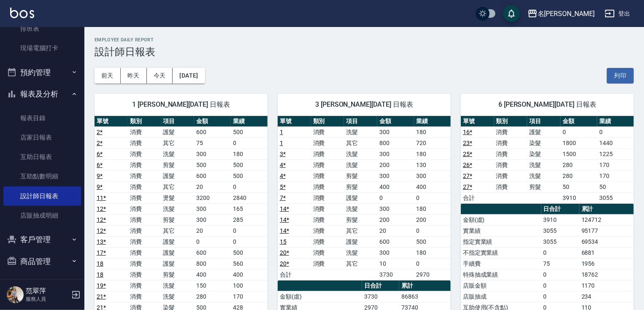  I want to click on img: Logo, so click(22, 13).